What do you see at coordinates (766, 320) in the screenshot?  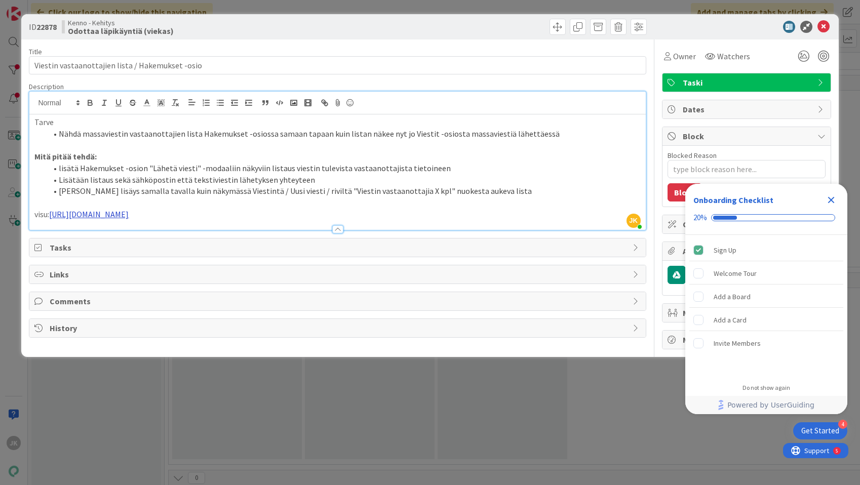 I see `div: Add a Card is incomplete.` at bounding box center [766, 320].